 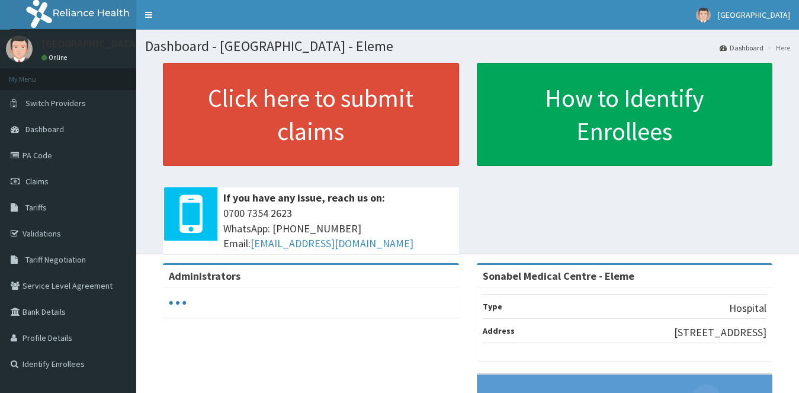 I want to click on a: How to Identify Enrollees, so click(x=625, y=114).